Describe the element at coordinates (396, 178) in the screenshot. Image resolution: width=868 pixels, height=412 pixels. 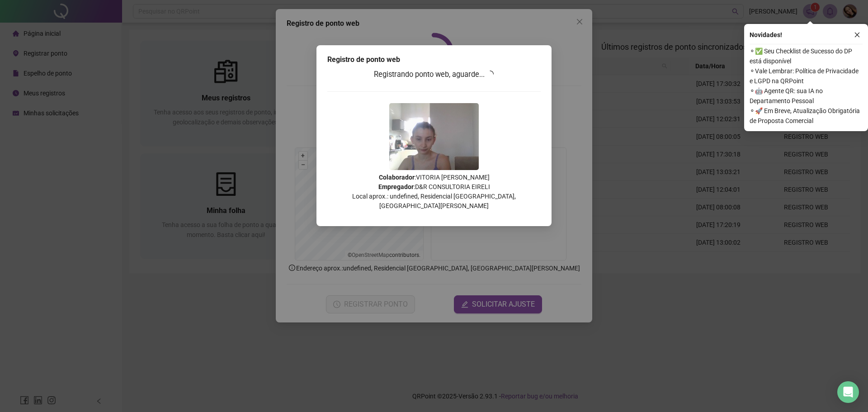
I see `strong: Colaborador` at that location.